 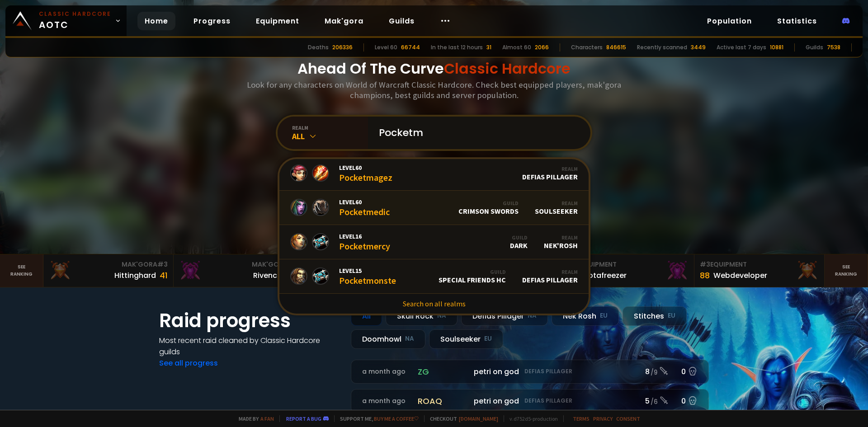 What do you see at coordinates (472, 276) in the screenshot?
I see `div: Special Friends HC` at bounding box center [472, 276].